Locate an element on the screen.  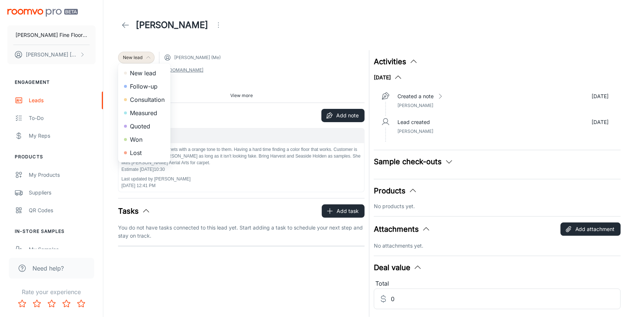
li: Lost is located at coordinates (144, 153).